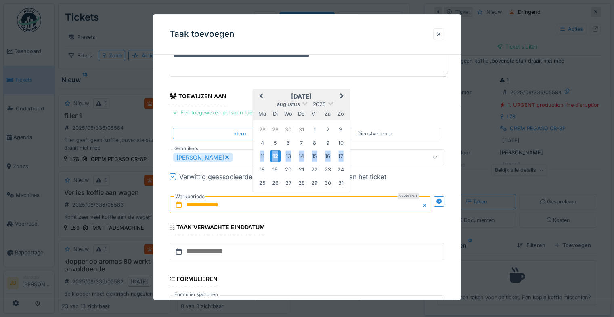  What do you see at coordinates (198, 97) in the screenshot?
I see `div: Toewijzen aan` at bounding box center [198, 97].